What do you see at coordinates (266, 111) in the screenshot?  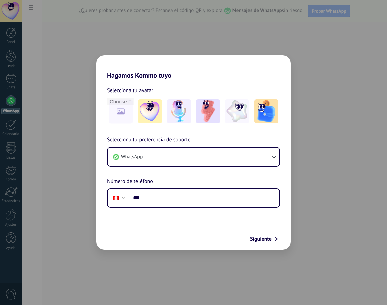 I see `img: -5.jpeg` at bounding box center [266, 111].